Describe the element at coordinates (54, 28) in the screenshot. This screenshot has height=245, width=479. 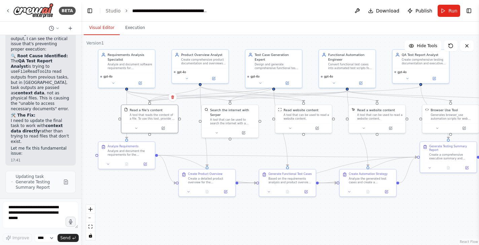
I see `button: Switch to previous chat` at that location.